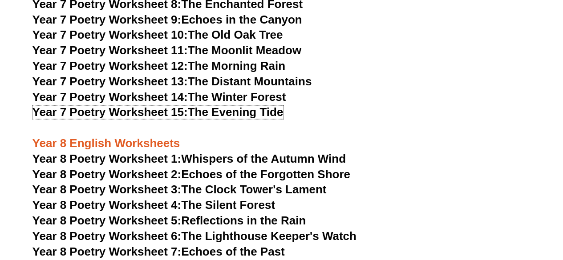 Image resolution: width=563 pixels, height=260 pixels. What do you see at coordinates (154, 205) in the screenshot?
I see `a: Year 8 Poetry Worksheet 4:The Silent Forest` at bounding box center [154, 205].